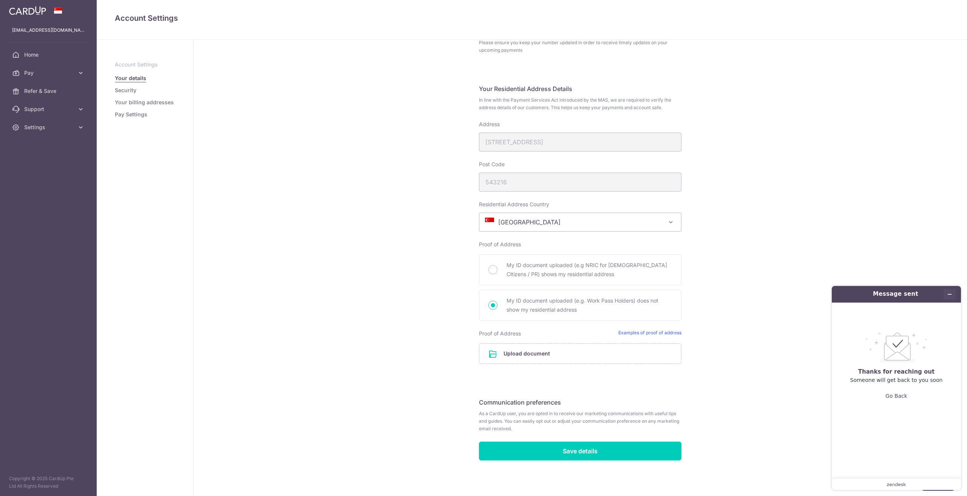 Image resolution: width=967 pixels, height=496 pixels. What do you see at coordinates (580, 104) in the screenshot?
I see `span: In line with the Payment Services Act introduced by the MAS, we are required to verify the addres...` at bounding box center [580, 104].